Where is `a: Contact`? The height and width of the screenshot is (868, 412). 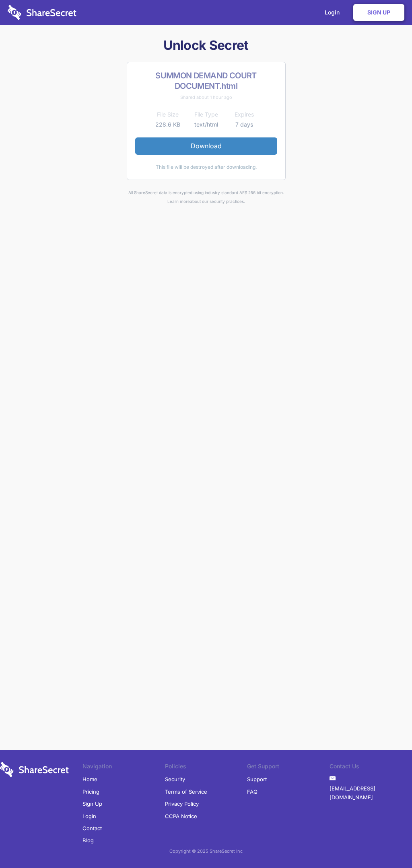 a: Contact is located at coordinates (92, 828).